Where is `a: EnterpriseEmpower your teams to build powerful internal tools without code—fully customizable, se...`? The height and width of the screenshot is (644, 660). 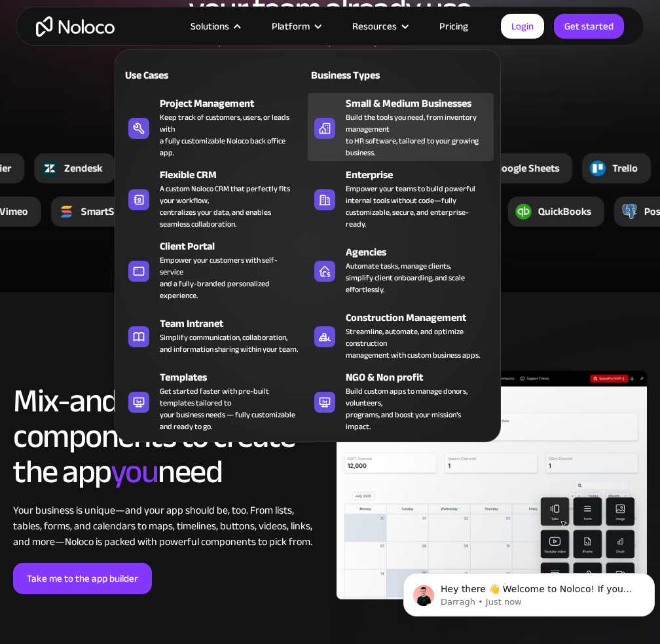 a: EnterpriseEmpower your teams to build powerful internal tools without code—fully customizable, se... is located at coordinates (401, 198).